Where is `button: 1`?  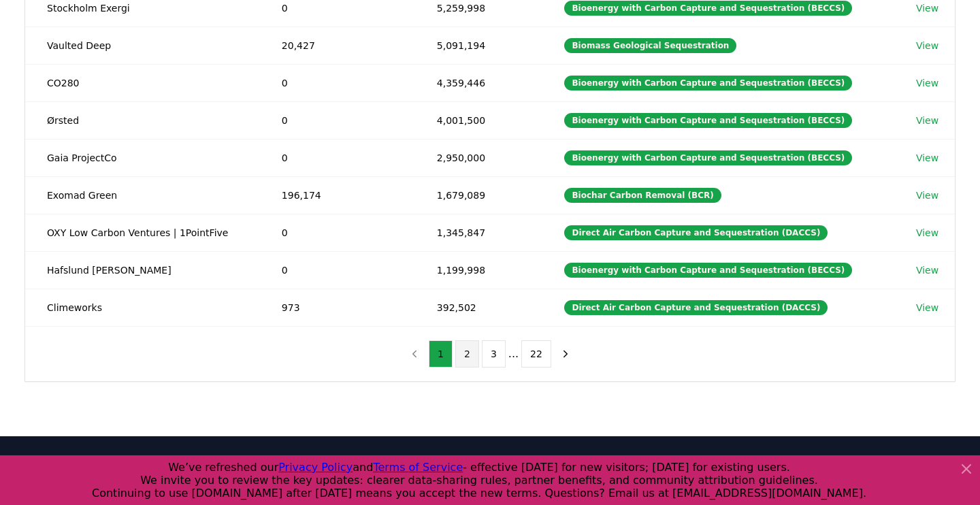
button: 1 is located at coordinates (440, 354).